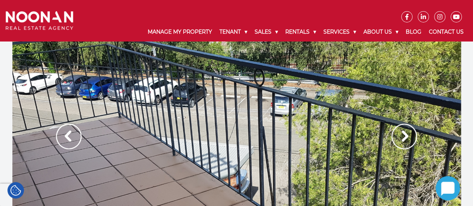  I want to click on a: Services, so click(339, 32).